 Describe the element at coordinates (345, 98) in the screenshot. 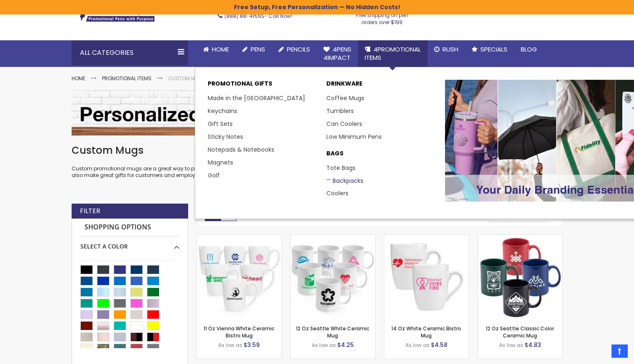

I see `a: Coffee Mugs` at that location.